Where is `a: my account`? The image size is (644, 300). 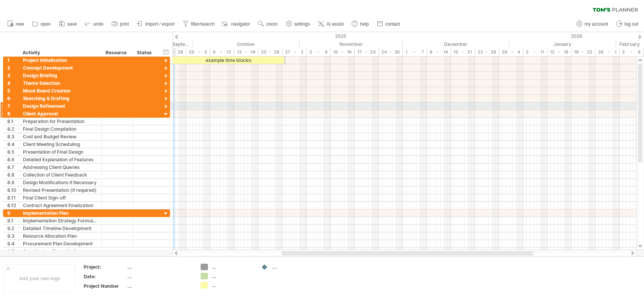 a: my account is located at coordinates (592, 24).